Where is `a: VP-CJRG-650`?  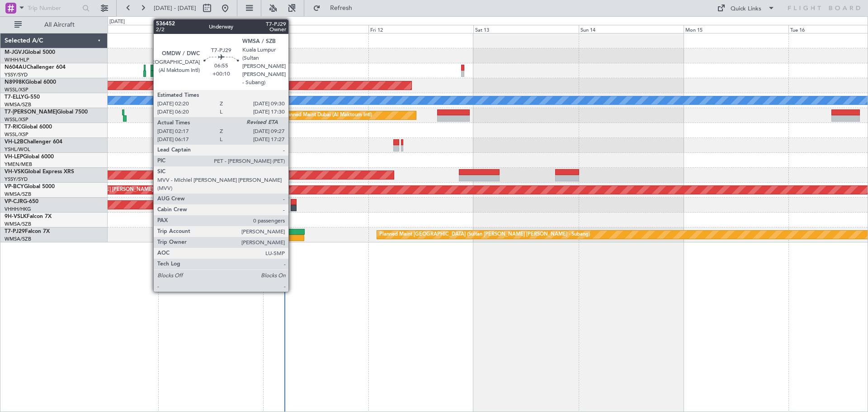
a: VP-CJRG-650 is located at coordinates (21, 202).